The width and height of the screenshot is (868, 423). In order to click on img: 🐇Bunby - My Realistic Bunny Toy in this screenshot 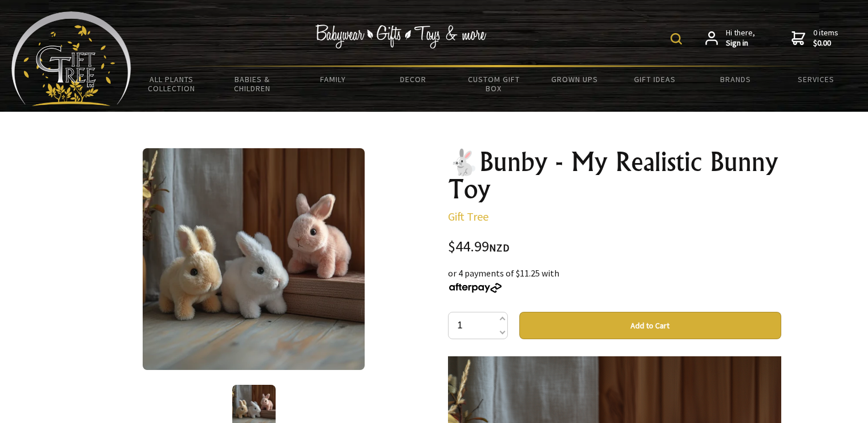, I will do `click(253, 259)`.